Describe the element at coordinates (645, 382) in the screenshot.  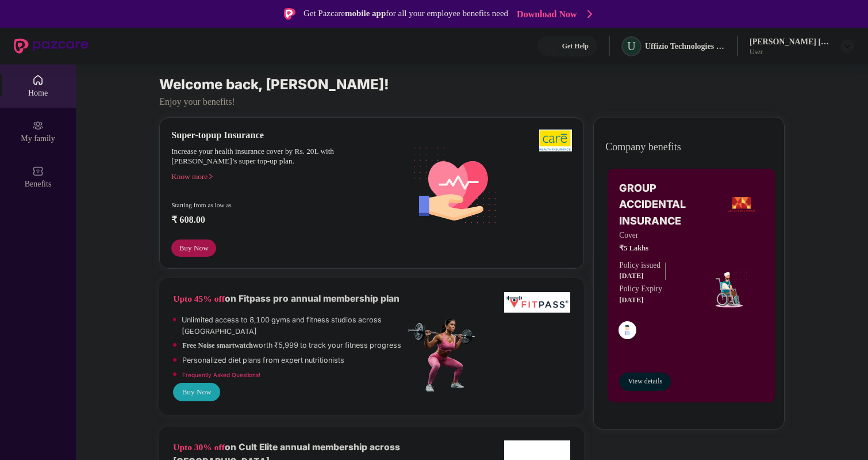
I see `button: View details` at that location.